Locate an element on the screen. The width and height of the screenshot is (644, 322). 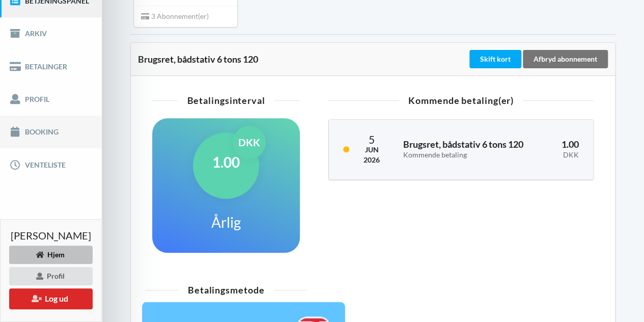
div: Afbryd abonnement is located at coordinates (565, 59).